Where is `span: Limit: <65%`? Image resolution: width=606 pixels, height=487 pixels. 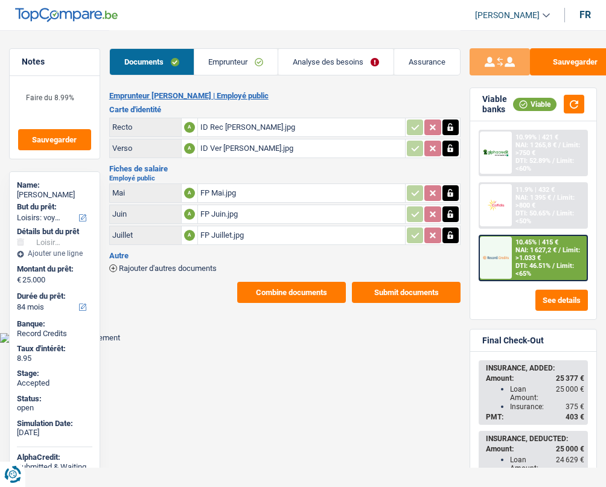
span: Limit: <65% is located at coordinates (545, 270).